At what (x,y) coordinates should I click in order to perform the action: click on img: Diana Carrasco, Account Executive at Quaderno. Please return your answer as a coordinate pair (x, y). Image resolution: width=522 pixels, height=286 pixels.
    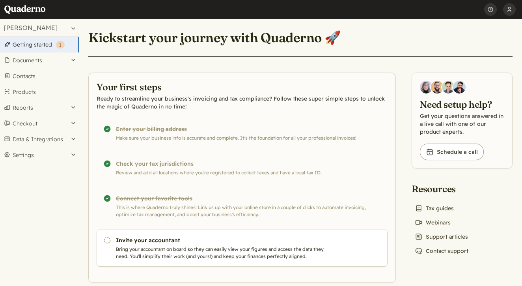
    Looking at the image, I should click on (427, 87).